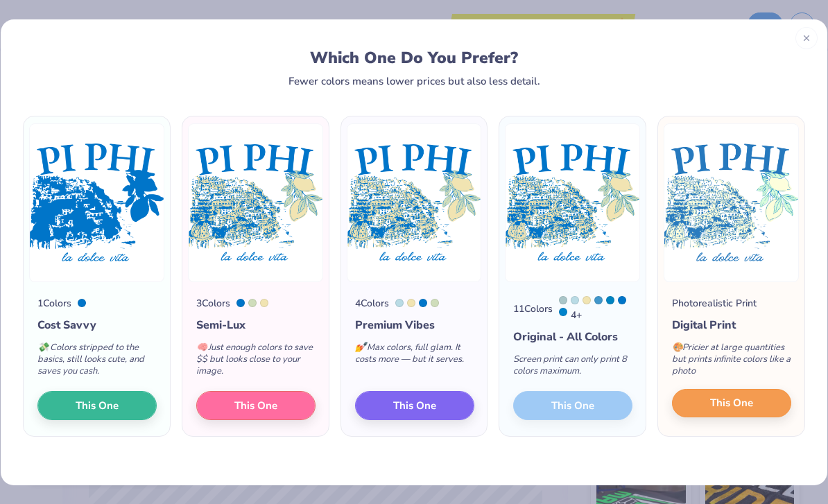 The height and width of the screenshot is (504, 828). What do you see at coordinates (414, 58) in the screenshot?
I see `div: Which One Do You Prefer?` at bounding box center [414, 58].